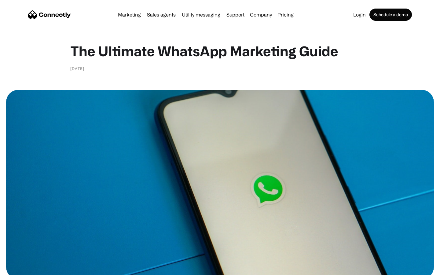 The width and height of the screenshot is (440, 275). Describe the element at coordinates (161, 15) in the screenshot. I see `a: Sales agents` at that location.